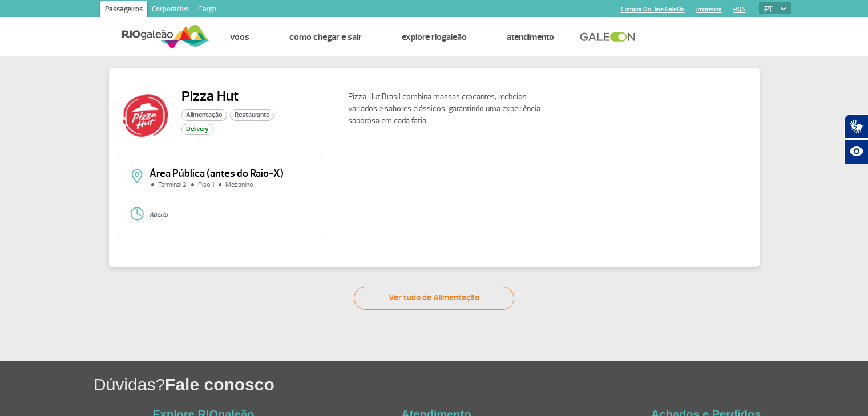 The width and height of the screenshot is (868, 416). What do you see at coordinates (240, 37) in the screenshot?
I see `a: Voos` at bounding box center [240, 37].